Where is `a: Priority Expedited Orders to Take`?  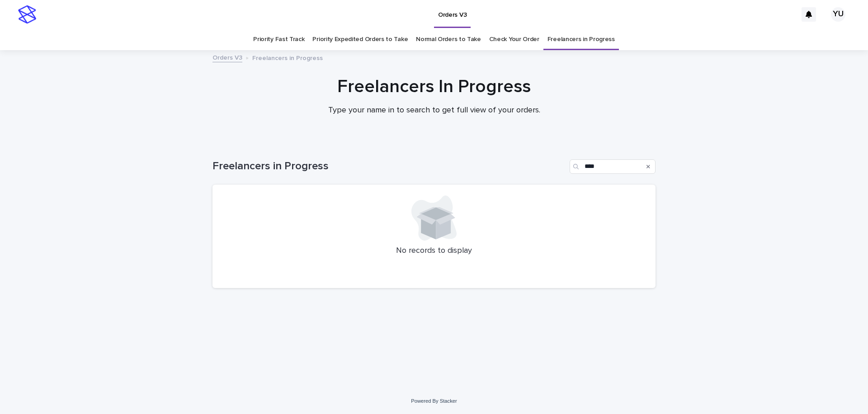 a: Priority Expedited Orders to Take is located at coordinates (360, 39).